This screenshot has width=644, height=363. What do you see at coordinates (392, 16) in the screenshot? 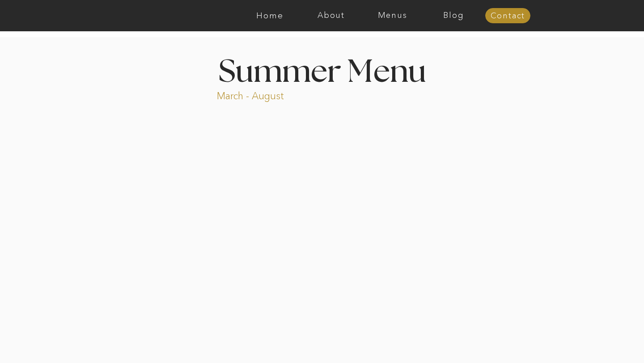
I see `a: Menus` at bounding box center [392, 16].